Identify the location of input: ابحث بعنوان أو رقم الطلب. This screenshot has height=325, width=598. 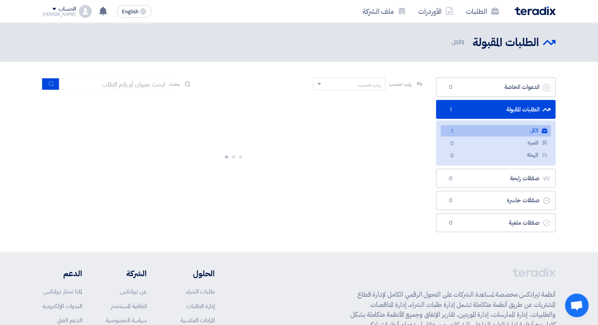
(114, 84).